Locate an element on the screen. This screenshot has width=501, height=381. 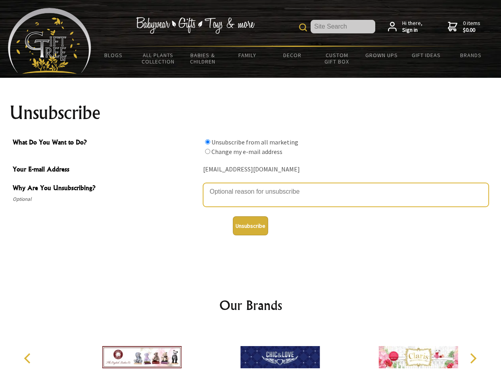
span: 0 items is located at coordinates (471, 27).